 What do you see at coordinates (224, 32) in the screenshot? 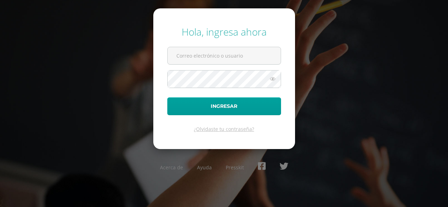
I see `div: Hola, ingresa ahora` at bounding box center [224, 32].